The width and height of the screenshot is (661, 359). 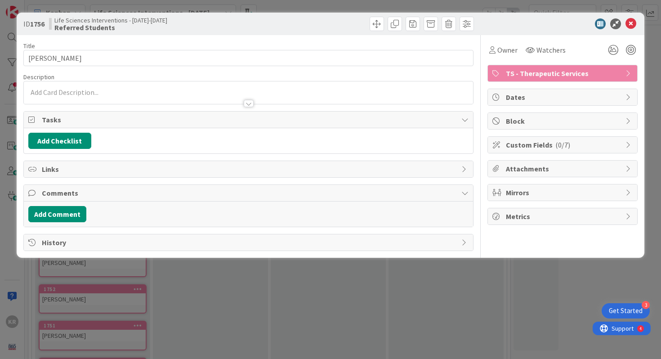 I want to click on div: 3, so click(x=646, y=305).